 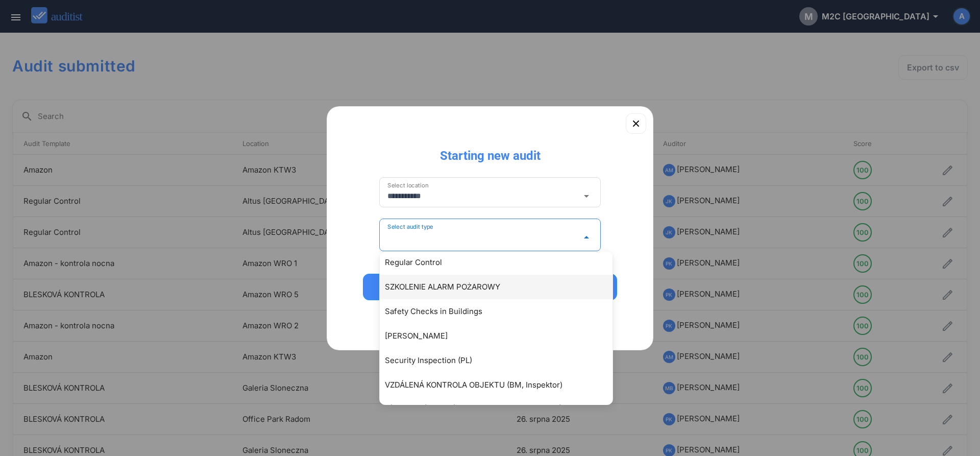 I want to click on div: SZKOLENIE ALARM POŻAROWY, so click(x=501, y=287).